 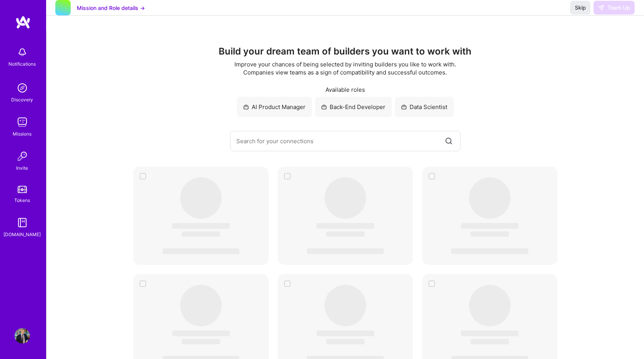 What do you see at coordinates (111, 7) in the screenshot?
I see `button: Mission and Role details →` at bounding box center [111, 7].